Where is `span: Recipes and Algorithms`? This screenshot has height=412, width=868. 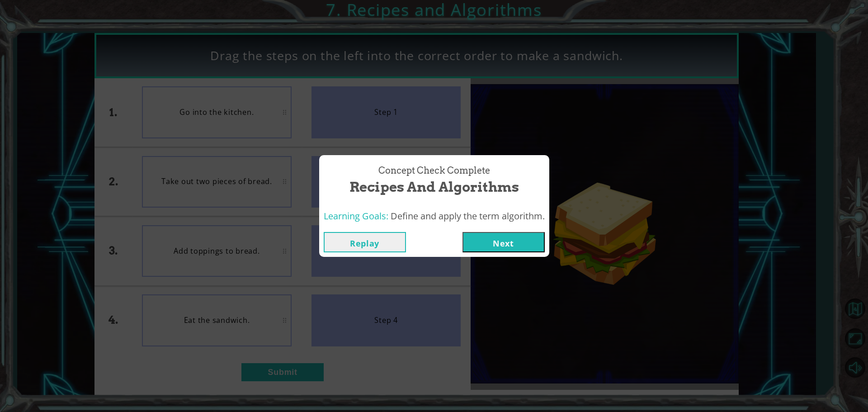 span: Recipes and Algorithms is located at coordinates (434, 187).